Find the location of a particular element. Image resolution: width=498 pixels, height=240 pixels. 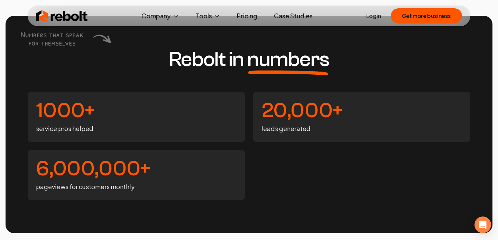

div: Open Intercom Messenger is located at coordinates (483, 225).